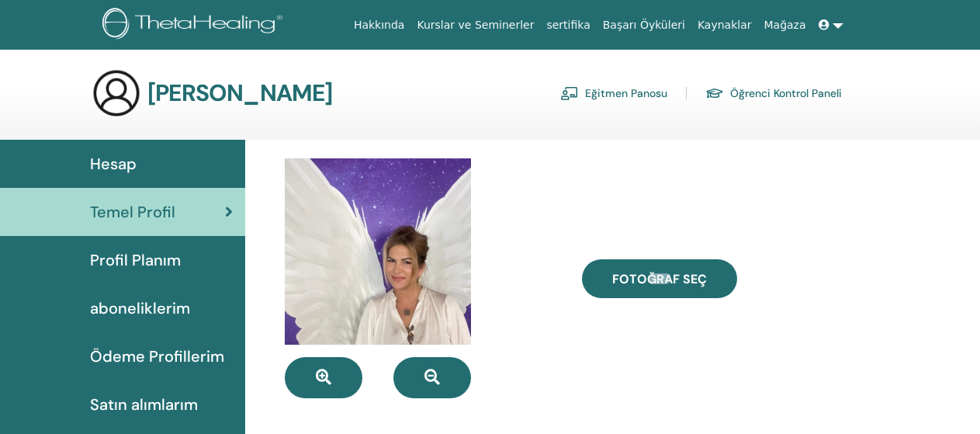 The height and width of the screenshot is (434, 980). What do you see at coordinates (135, 260) in the screenshot?
I see `span: Profil Planım` at bounding box center [135, 260].